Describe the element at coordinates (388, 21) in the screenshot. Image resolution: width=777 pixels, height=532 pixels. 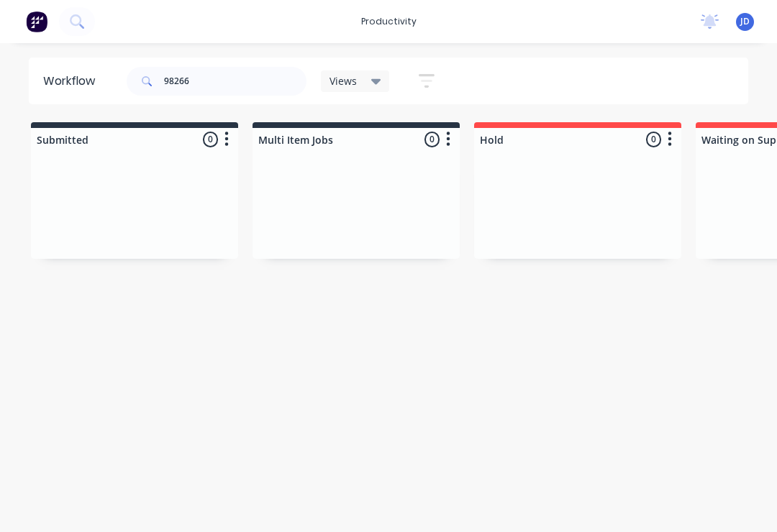
I see `div: productivity` at that location.